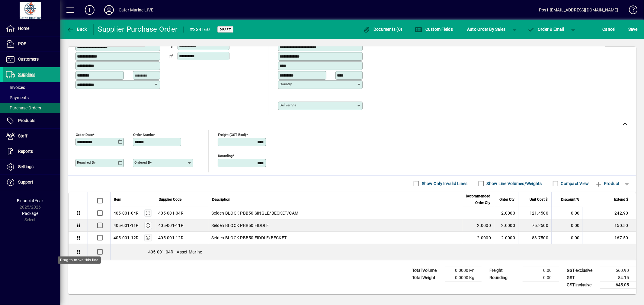 This screenshot has height=305, width=644. Describe the element at coordinates (609, 29) in the screenshot. I see `span: Cancel` at that location.